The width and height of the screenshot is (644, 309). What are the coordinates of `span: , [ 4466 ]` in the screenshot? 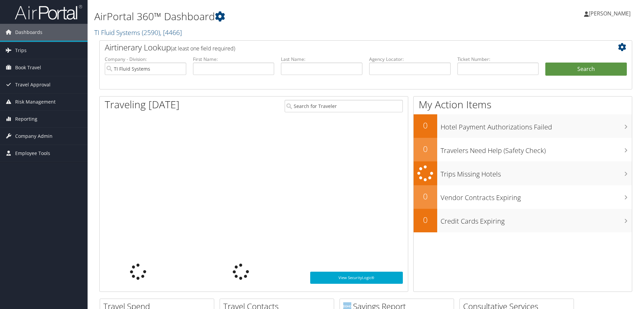 It's located at (171, 32).